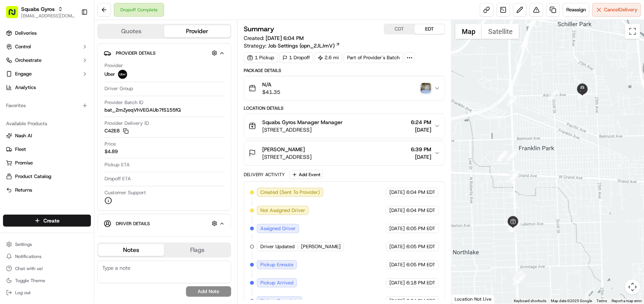 This screenshot has height=304, width=644. I want to click on div: 1 Dropoff, so click(296, 58).